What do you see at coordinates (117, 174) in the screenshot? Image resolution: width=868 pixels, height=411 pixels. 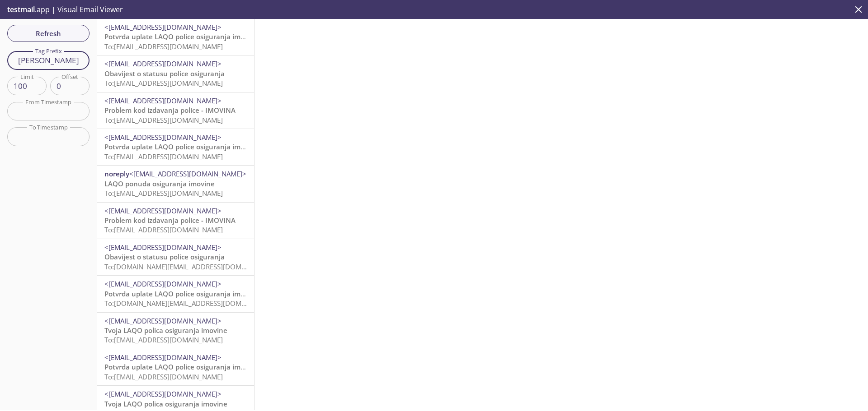 I see `span: noreply` at bounding box center [117, 174].